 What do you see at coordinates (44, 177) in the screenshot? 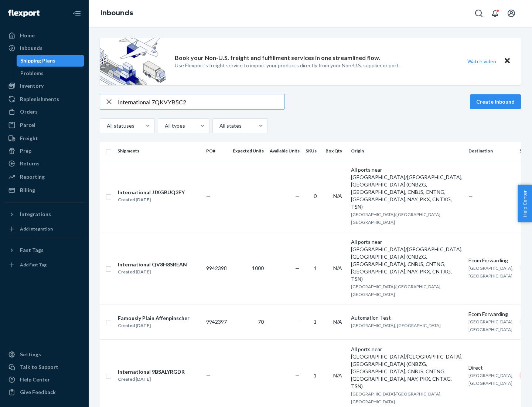
I see `a: Reporting` at bounding box center [44, 177].